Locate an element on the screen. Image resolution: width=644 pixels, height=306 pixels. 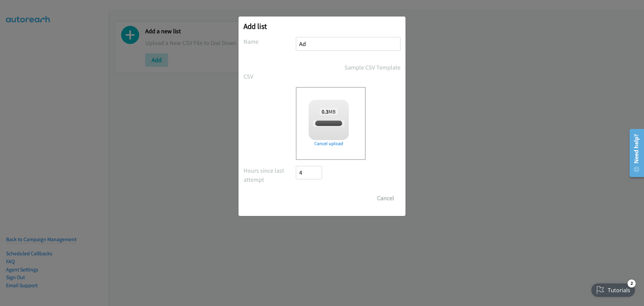
button: Checklist, Tutorials, 2 incomplete tasks is located at coordinates (26, 13).